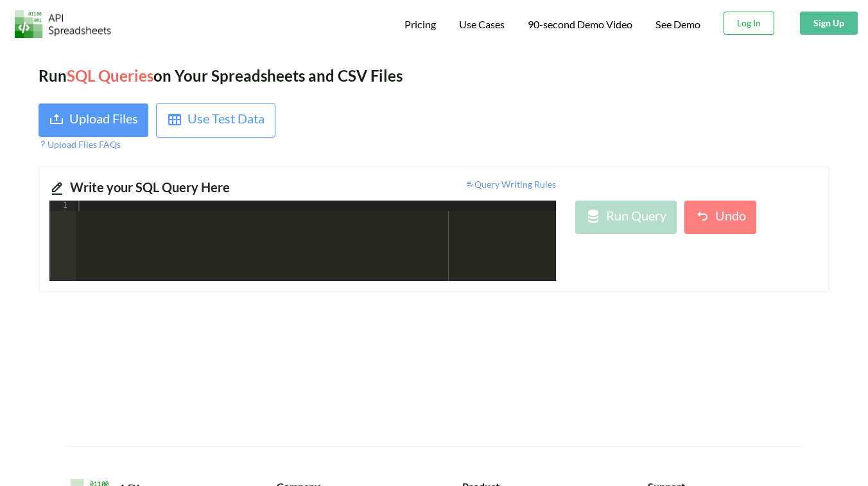  Describe the element at coordinates (626, 217) in the screenshot. I see `button: Run Query` at that location.